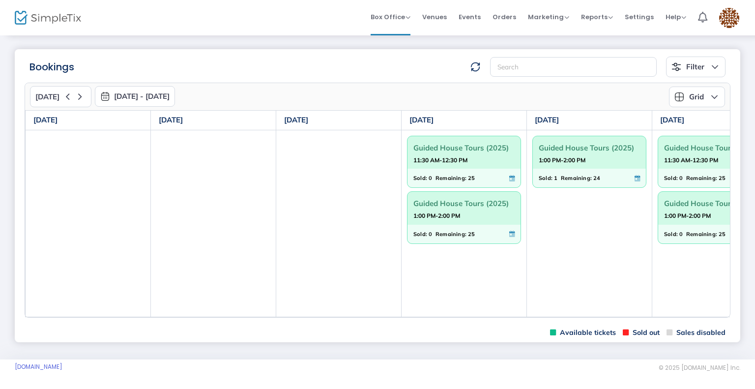  Describe the element at coordinates (390, 17) in the screenshot. I see `span: Box Office` at that location.